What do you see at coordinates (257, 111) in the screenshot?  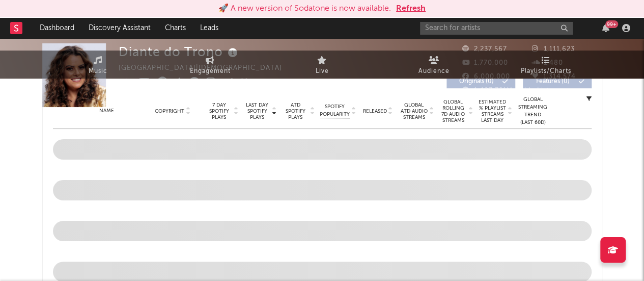 I see `span: Last Day Spotify Plays` at bounding box center [257, 111].